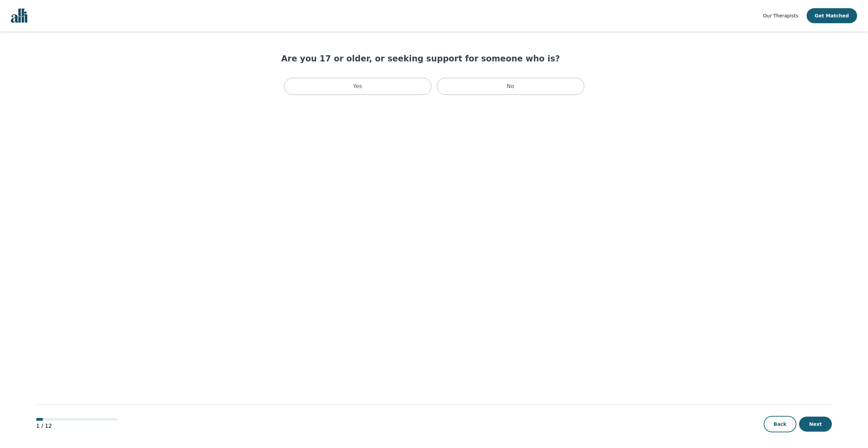  Describe the element at coordinates (77, 426) in the screenshot. I see `p: 1 / 12` at that location.